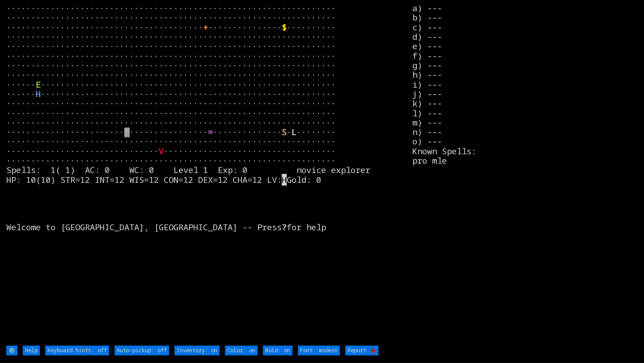 The height and width of the screenshot is (363, 644). I want to click on font: S, so click(284, 132).